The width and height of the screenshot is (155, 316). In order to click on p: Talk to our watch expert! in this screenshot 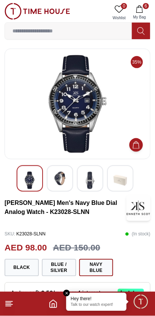, I will do `click(97, 306)`.